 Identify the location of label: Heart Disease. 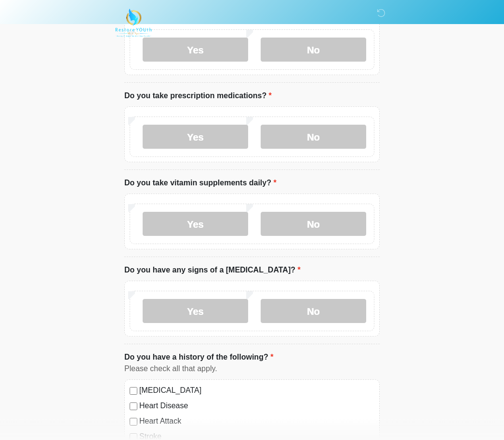
(257, 406).